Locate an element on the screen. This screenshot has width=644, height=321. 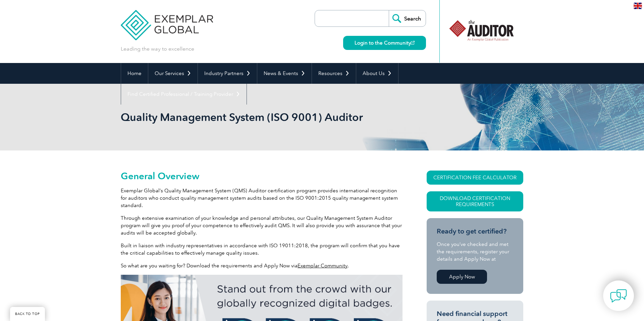
p: Leading the way to excellence is located at coordinates (157, 49).